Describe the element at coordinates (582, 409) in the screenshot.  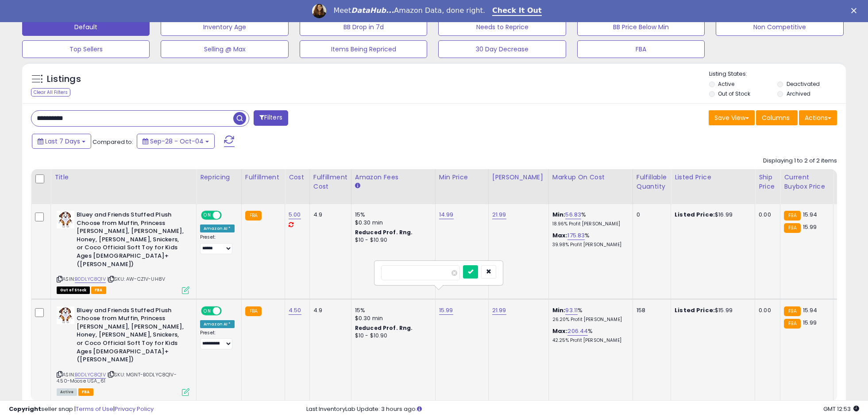
I see `div: Last InventoryLab Update: 3 hours ago.` at that location.